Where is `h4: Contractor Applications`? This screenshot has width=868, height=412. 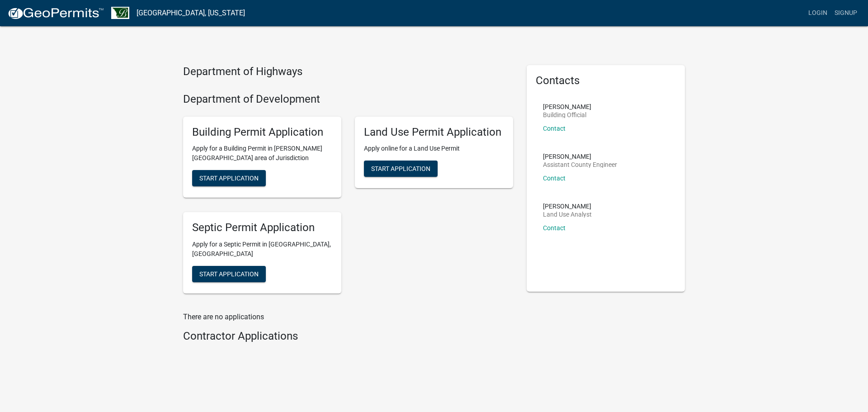
h4: Contractor Applications is located at coordinates (348, 336).